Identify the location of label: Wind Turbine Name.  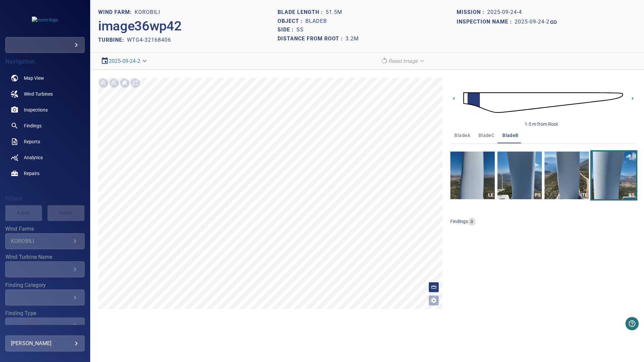
(45, 257).